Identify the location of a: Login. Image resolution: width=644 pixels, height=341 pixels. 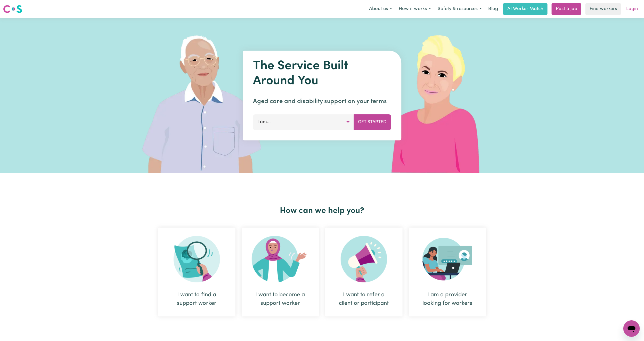
(632, 9).